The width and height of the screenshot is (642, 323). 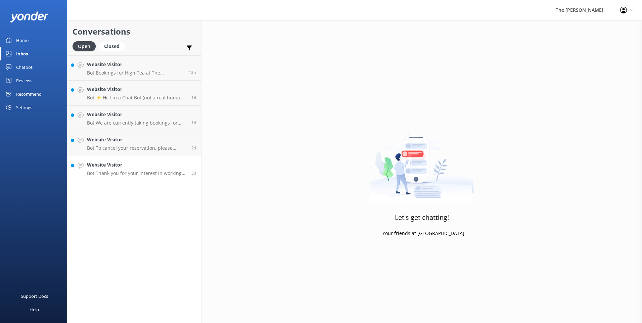 What do you see at coordinates (137, 98) in the screenshot?
I see `p: Bot: ⚡ Hi, I'm a Chat Bot (not a real human), so I don't have all the answers. I don't have the a...` at bounding box center [137, 98].